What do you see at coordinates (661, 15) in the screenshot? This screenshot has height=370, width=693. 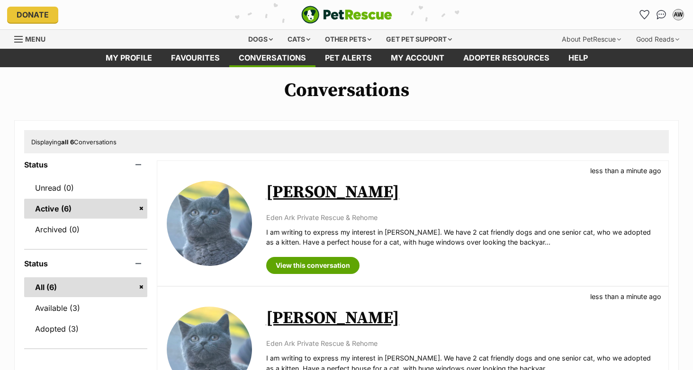 I see `img: chat-41dd97257d64d25036548639549fe6c8038ab92f7586957e7f3b1b290dea8141.svg` at bounding box center [661, 15].